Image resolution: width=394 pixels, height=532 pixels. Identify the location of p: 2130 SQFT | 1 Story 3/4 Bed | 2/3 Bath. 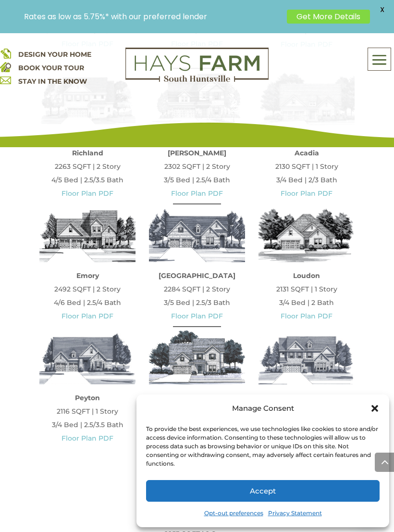
(306, 167).